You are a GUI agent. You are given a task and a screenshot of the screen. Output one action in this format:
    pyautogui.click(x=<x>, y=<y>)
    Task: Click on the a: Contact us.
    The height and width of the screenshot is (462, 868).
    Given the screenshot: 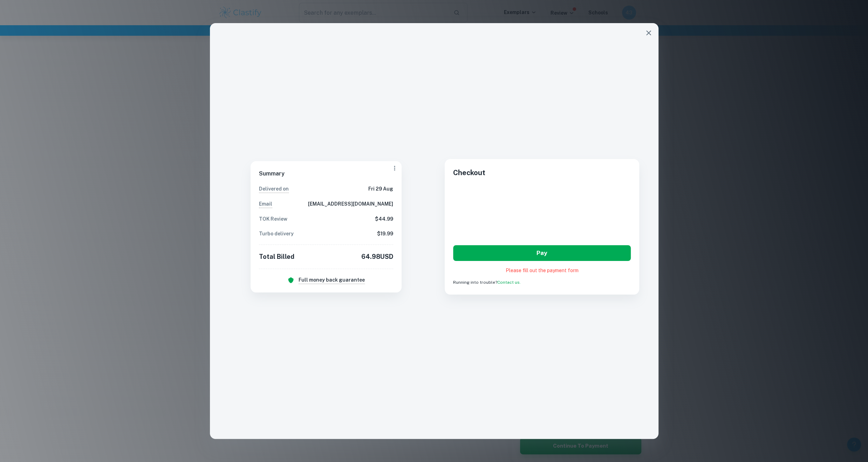 What is the action you would take?
    pyautogui.click(x=509, y=282)
    